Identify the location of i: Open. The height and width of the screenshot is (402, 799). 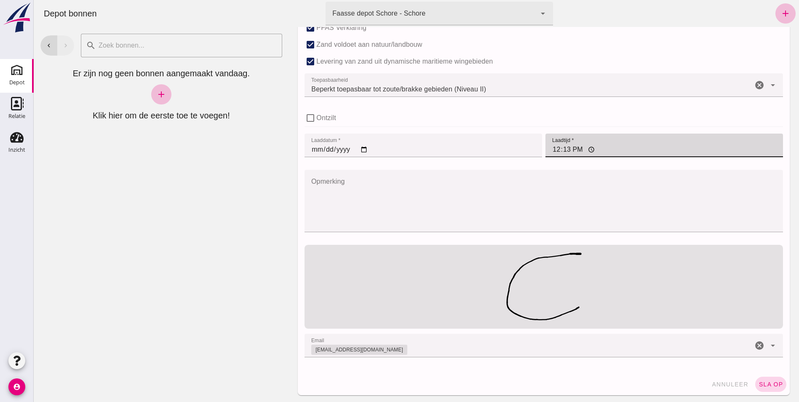
(740, 346).